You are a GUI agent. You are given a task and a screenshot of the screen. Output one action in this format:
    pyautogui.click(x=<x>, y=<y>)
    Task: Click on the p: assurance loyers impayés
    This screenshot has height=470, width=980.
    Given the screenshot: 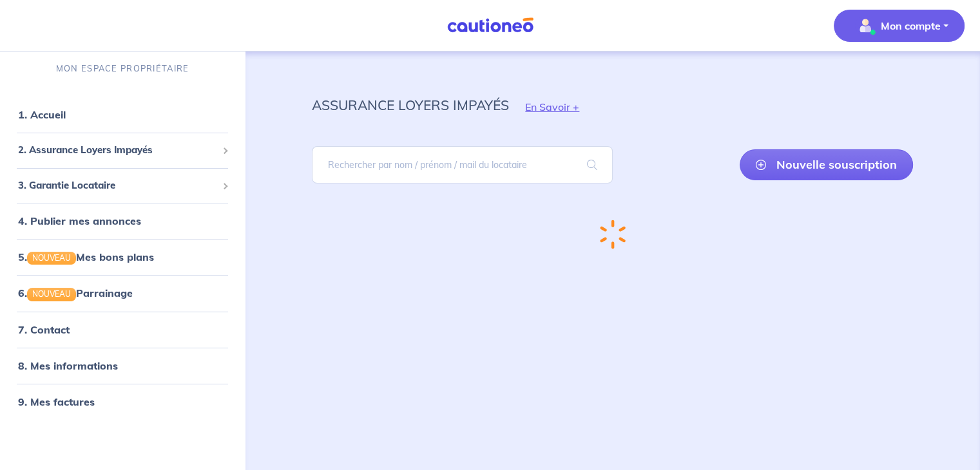 What is the action you would take?
    pyautogui.click(x=410, y=105)
    